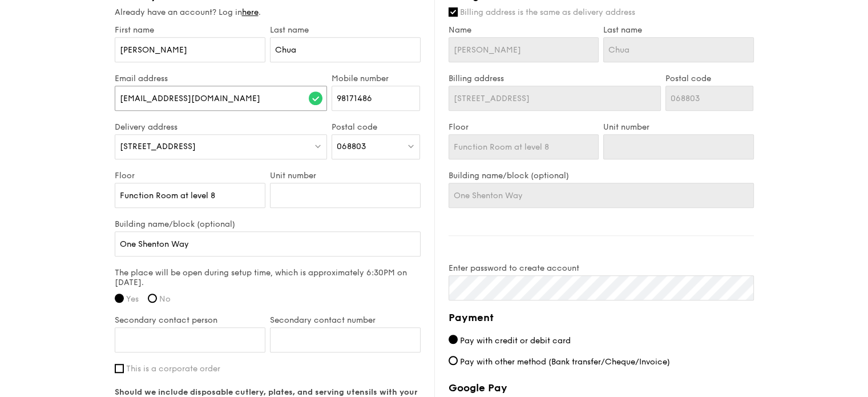 The image size is (868, 397). Describe the element at coordinates (221, 79) in the screenshot. I see `label: Email address` at that location.